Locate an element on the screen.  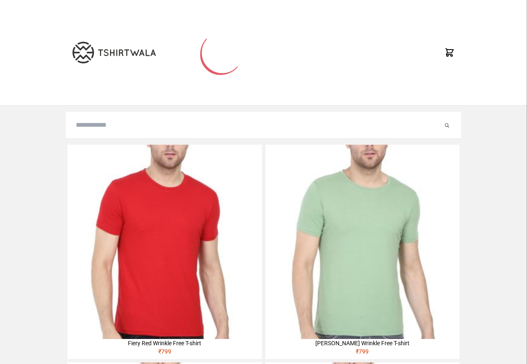
img: TW-LOGO-400-104.png is located at coordinates (114, 53).